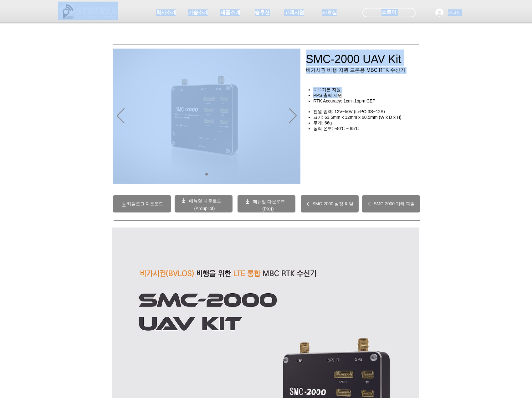 The width and height of the screenshot is (532, 398). Describe the element at coordinates (357, 117) in the screenshot. I see `span: 크기: 63.5mm x 12mm x 60.5mm (W x D x H)` at that location.